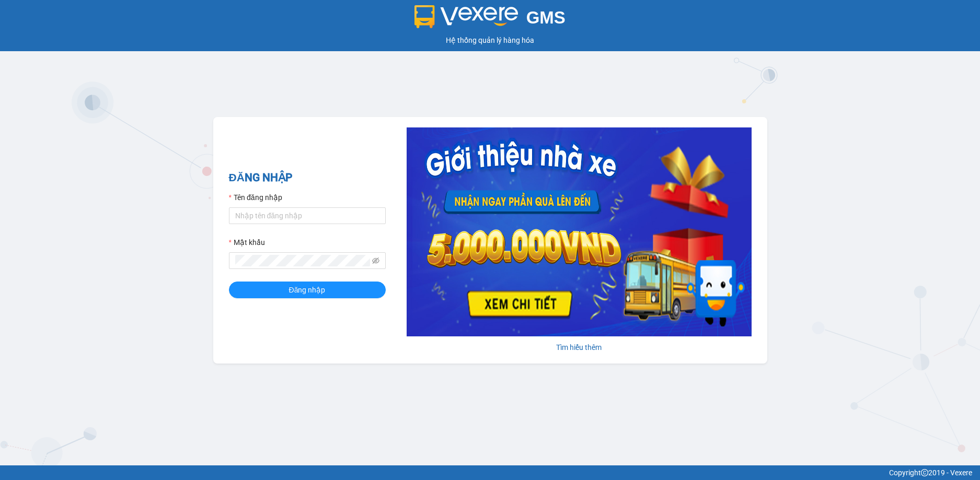 The image size is (980, 480). Describe the element at coordinates (246, 243) in the screenshot. I see `label: Mật khẩu` at that location.